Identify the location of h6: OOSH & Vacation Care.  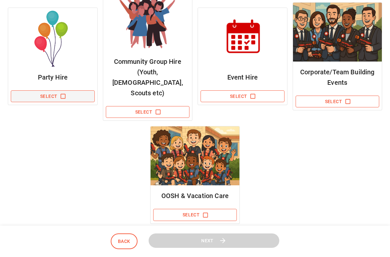
(195, 196).